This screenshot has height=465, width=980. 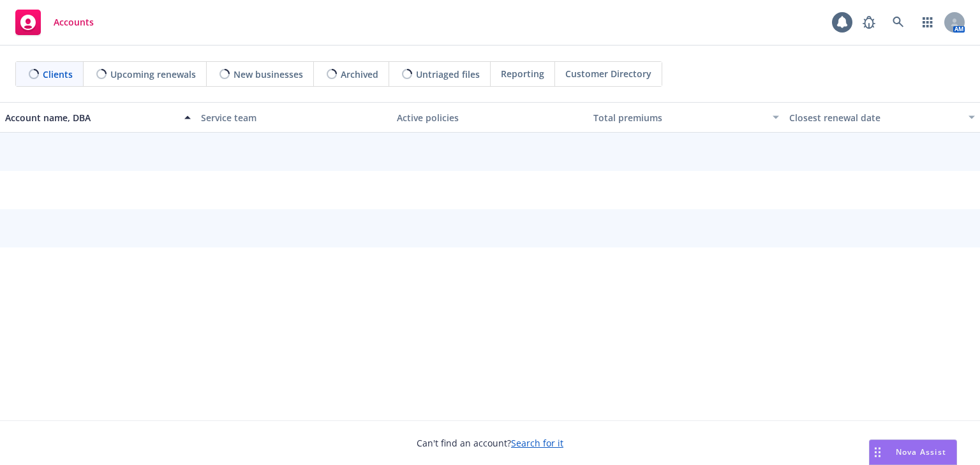 What do you see at coordinates (489, 117) in the screenshot?
I see `div: Active policies` at bounding box center [489, 117].